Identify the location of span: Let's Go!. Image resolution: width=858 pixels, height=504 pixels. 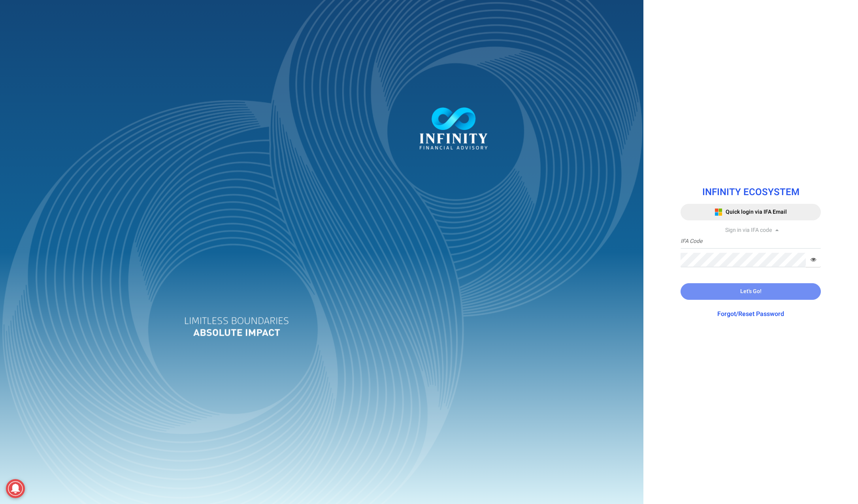
(750, 291).